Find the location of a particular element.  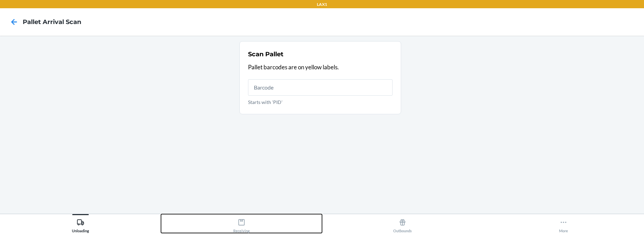

button: Receiving is located at coordinates (242, 224).